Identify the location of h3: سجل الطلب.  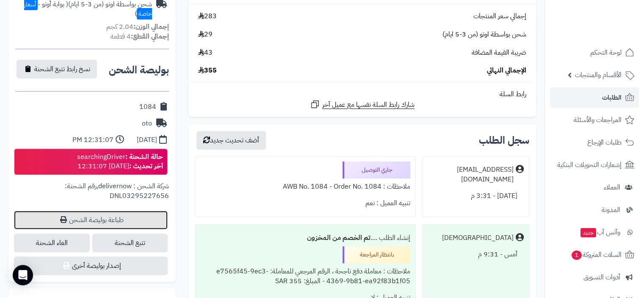
(504, 141).